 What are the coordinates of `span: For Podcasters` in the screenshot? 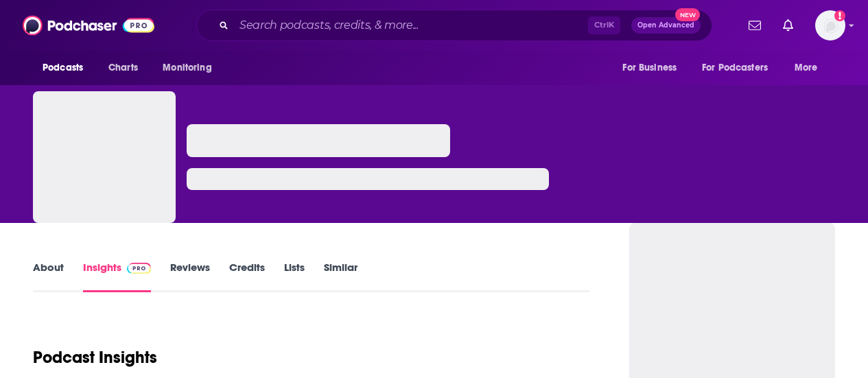 It's located at (735, 68).